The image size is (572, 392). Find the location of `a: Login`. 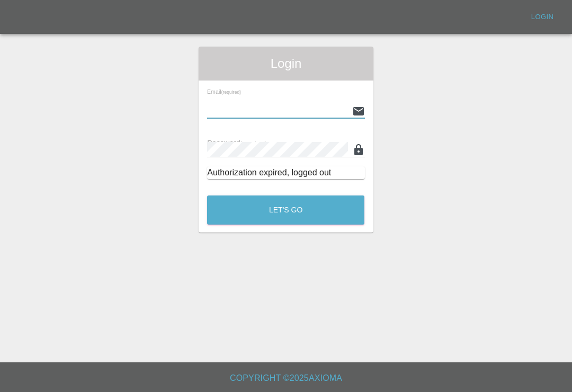

a: Login is located at coordinates (543, 17).